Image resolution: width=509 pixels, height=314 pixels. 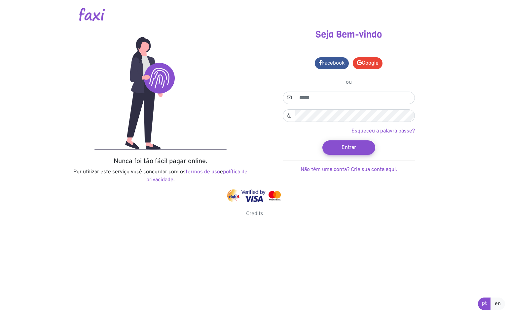 What do you see at coordinates (348, 83) in the screenshot?
I see `p: ou` at bounding box center [348, 83].